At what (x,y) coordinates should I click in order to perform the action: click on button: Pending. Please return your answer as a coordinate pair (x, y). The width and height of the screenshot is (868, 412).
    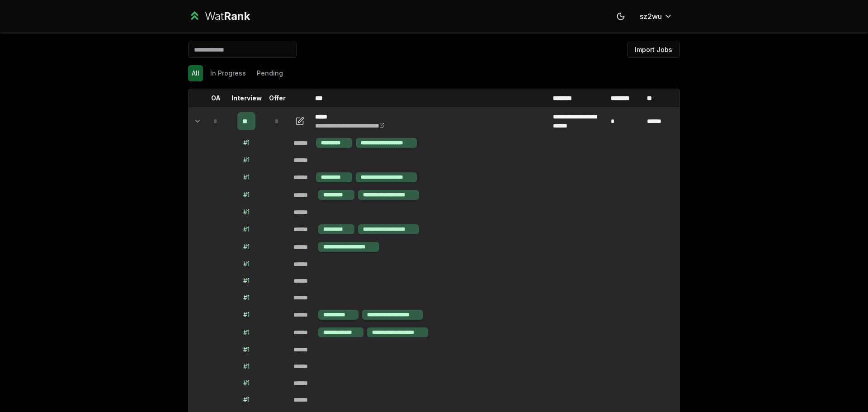
    Looking at the image, I should click on (270, 73).